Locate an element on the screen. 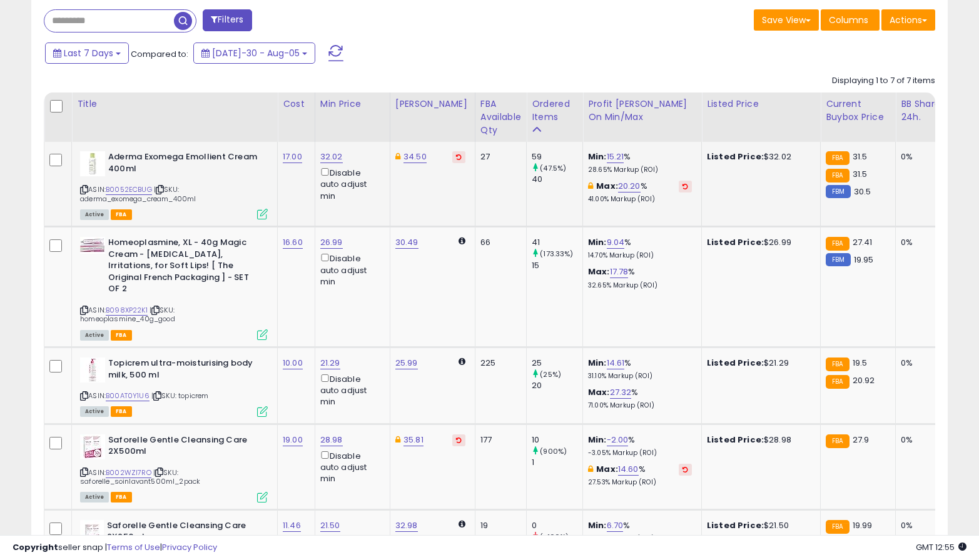 The width and height of the screenshot is (979, 560). div: Current Buybox Price is located at coordinates (857, 110).